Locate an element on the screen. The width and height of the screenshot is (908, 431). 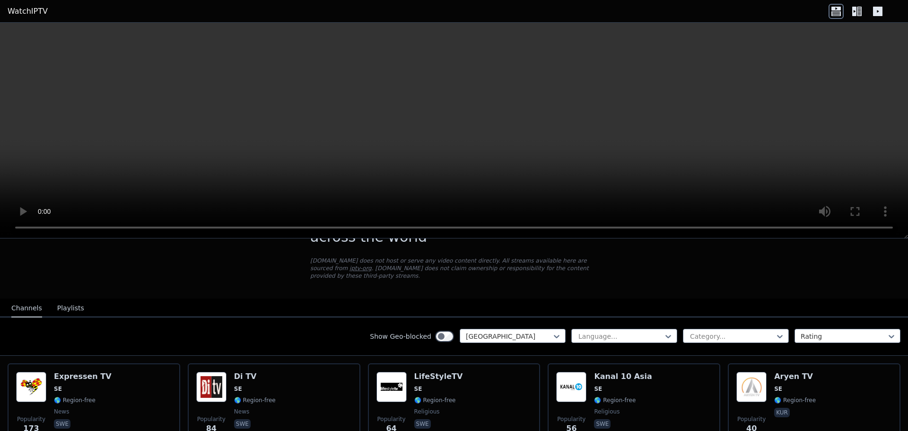
a: iptv-org is located at coordinates (360, 268).